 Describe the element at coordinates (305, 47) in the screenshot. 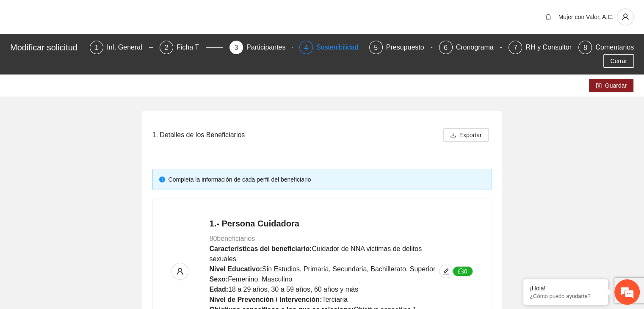

I see `span: 4` at that location.